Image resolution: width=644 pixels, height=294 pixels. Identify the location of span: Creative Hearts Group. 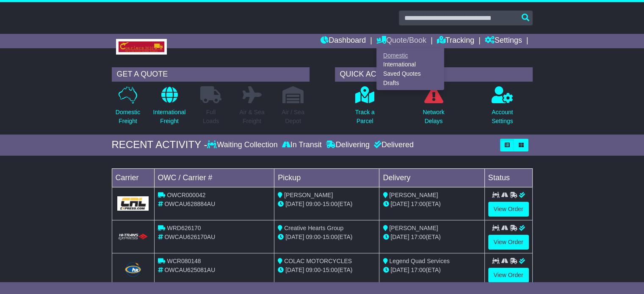
(314, 228).